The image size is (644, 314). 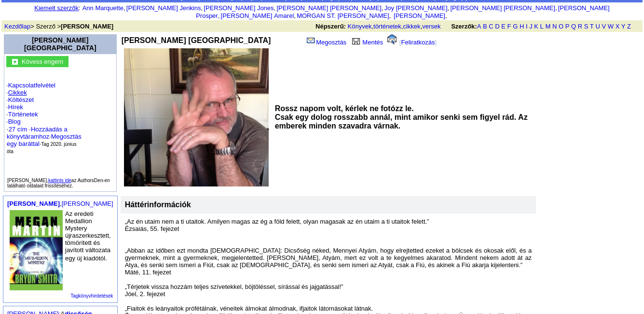 I want to click on font: Háttérinformációk, so click(x=158, y=204).